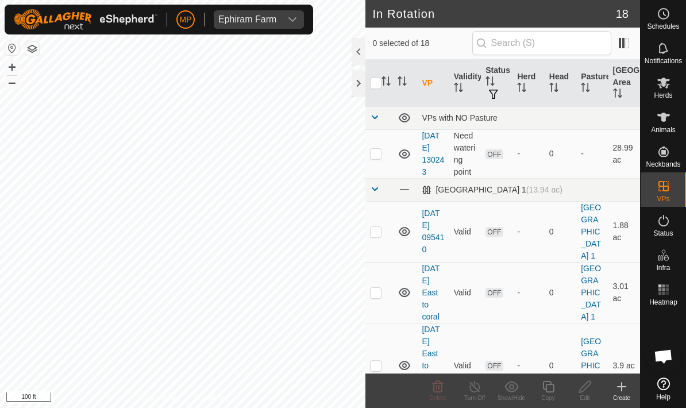 The height and width of the screenshot is (408, 686). Describe the element at coordinates (433, 83) in the screenshot. I see `th: VP` at that location.